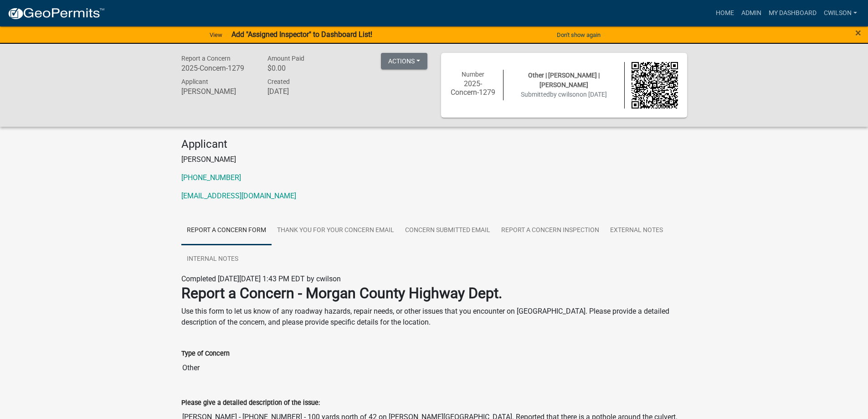 The image size is (868, 419). What do you see at coordinates (841, 14) in the screenshot?
I see `a: cwilson` at bounding box center [841, 14].